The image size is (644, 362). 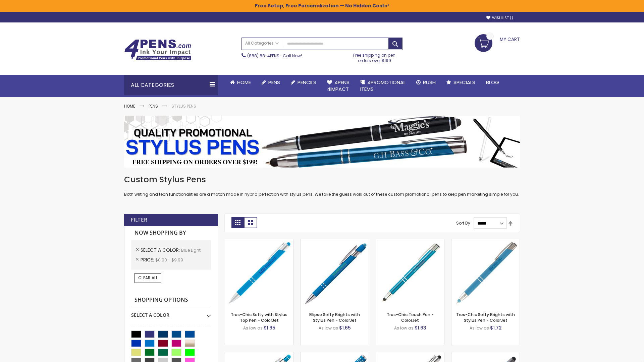 What do you see at coordinates (496, 328) in the screenshot?
I see `span: $1.72` at bounding box center [496, 328].